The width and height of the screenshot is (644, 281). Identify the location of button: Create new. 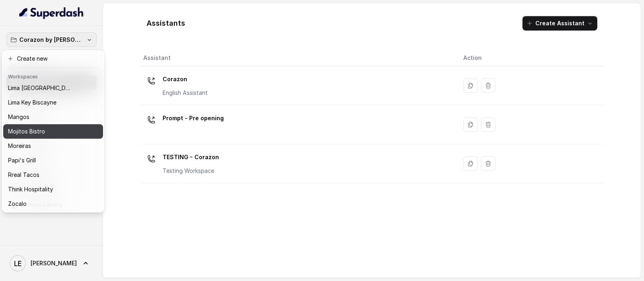
(53, 59).